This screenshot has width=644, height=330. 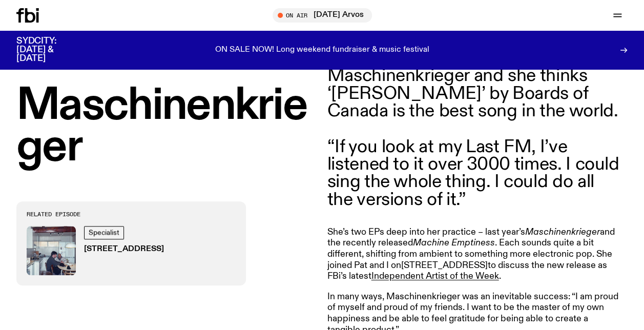 What do you see at coordinates (167, 127) in the screenshot?
I see `h1: Maschinenkrieger` at bounding box center [167, 127].